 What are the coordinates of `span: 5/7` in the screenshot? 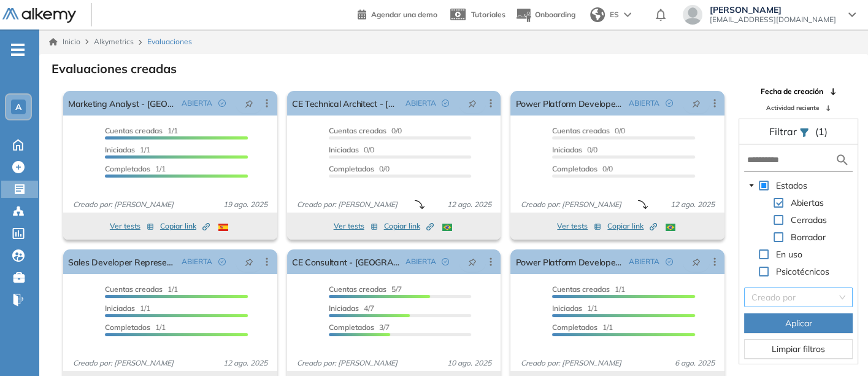 It's located at (365, 288).